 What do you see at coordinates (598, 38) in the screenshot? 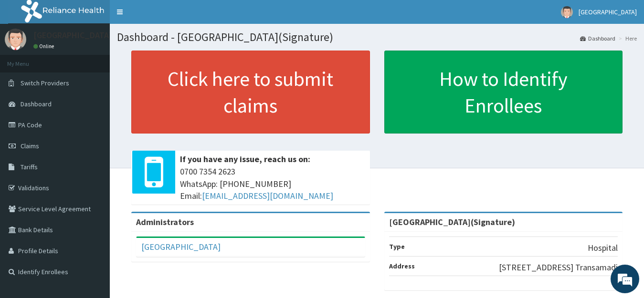
I see `a: Dashboard` at bounding box center [598, 38].